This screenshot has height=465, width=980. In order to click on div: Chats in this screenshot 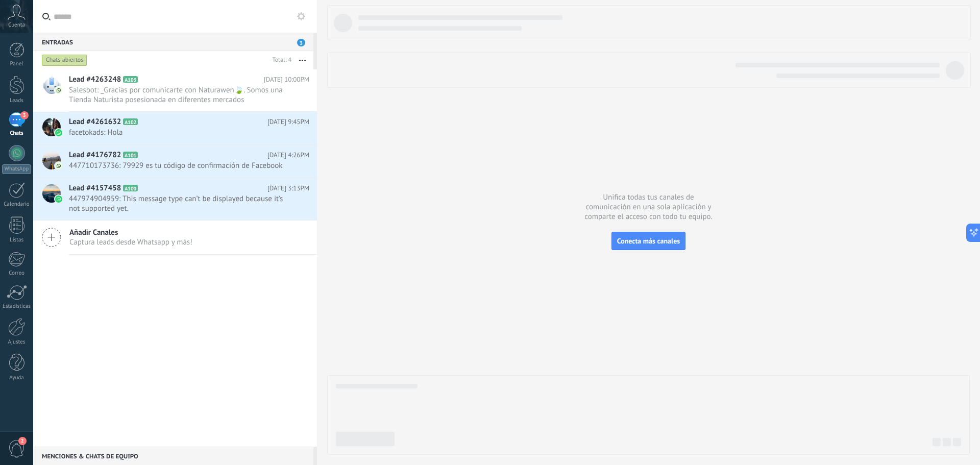, I will do `click(17, 133)`.